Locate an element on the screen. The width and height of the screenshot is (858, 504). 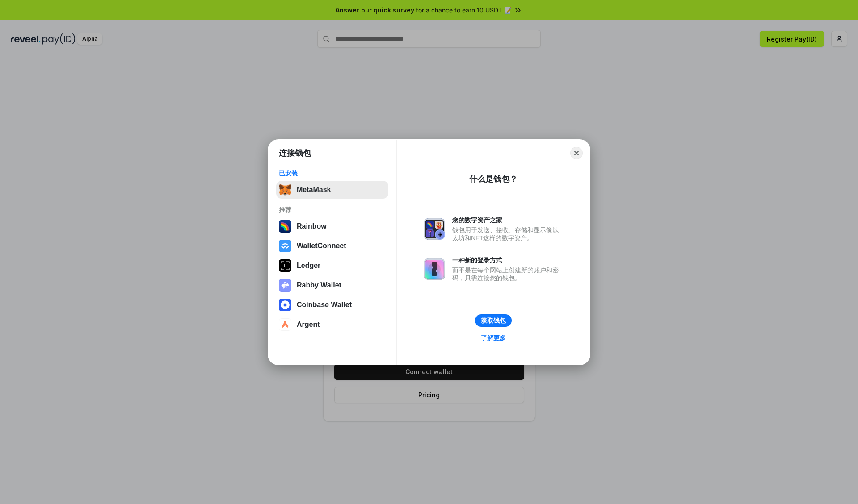
div: Rabby Wallet is located at coordinates (319, 286).